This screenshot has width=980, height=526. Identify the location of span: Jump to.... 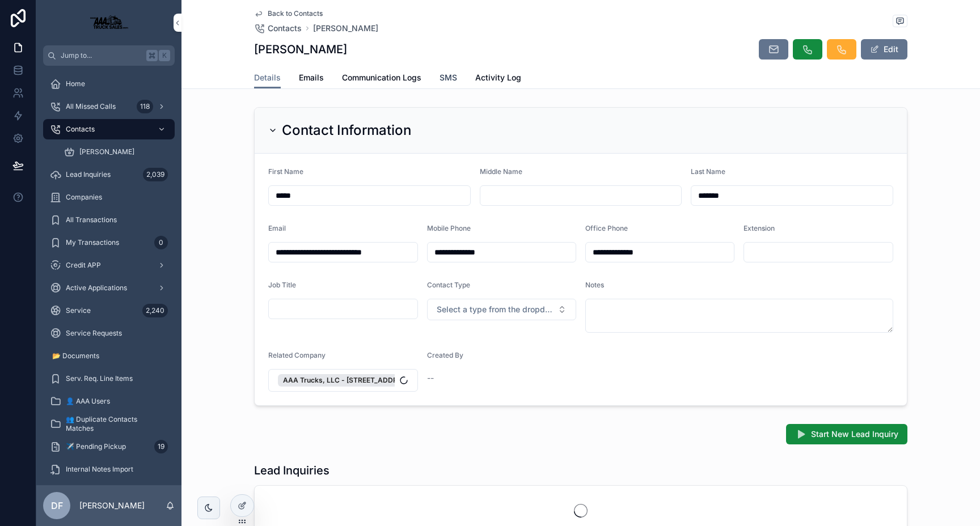
(101, 55).